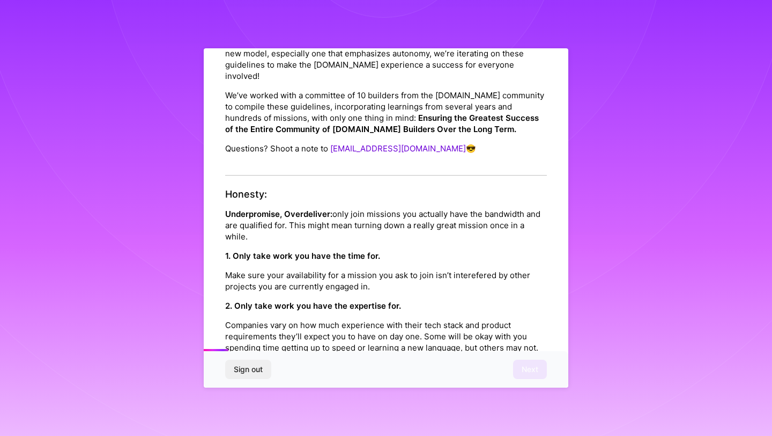  What do you see at coordinates (386, 194) in the screenshot?
I see `h4: Honesty:` at bounding box center [386, 194].